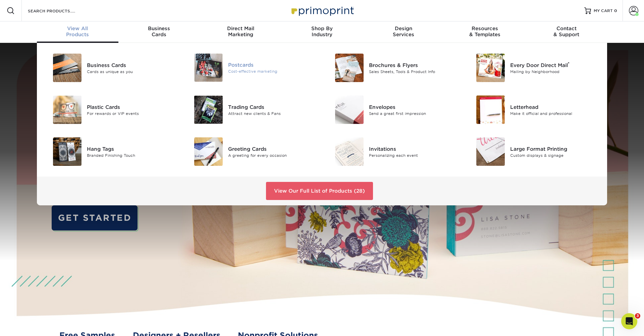  I want to click on div: Sales Sheets, Tools & Product Info, so click(413, 71).